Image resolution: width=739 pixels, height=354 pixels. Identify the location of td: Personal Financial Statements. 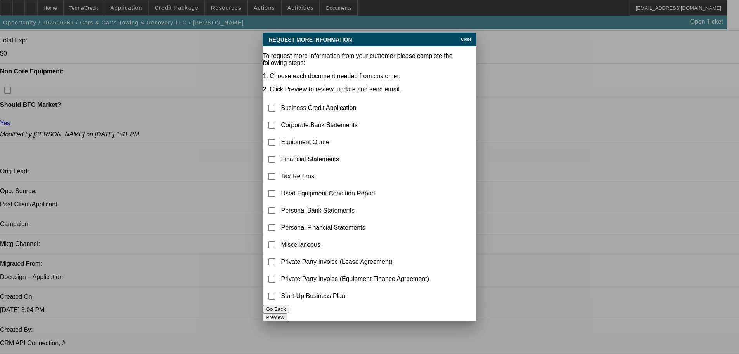
(356, 227).